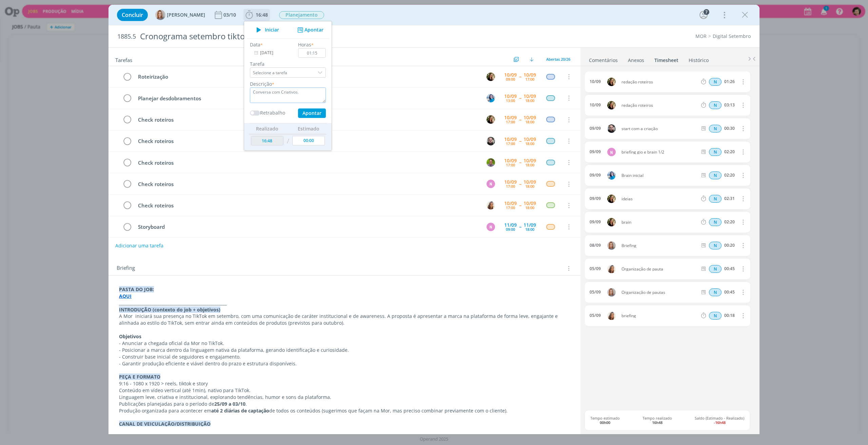  Describe the element at coordinates (511, 229) in the screenshot. I see `div: 09:00` at that location.